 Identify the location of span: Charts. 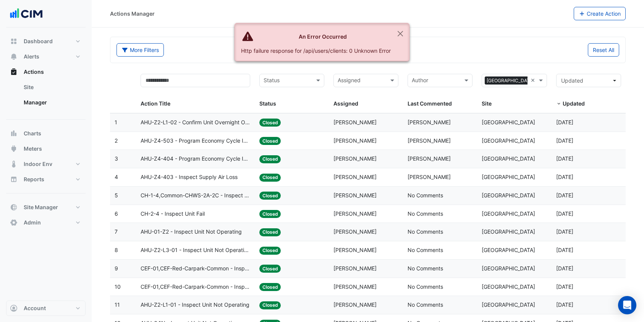
(33, 134).